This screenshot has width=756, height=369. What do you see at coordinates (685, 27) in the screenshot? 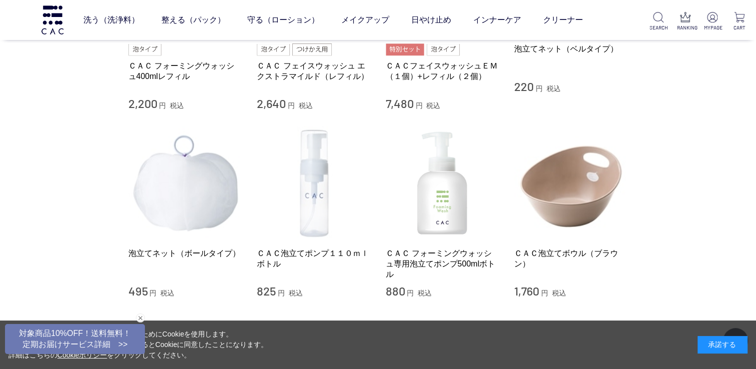
I see `p: RANKING` at bounding box center [685, 27].